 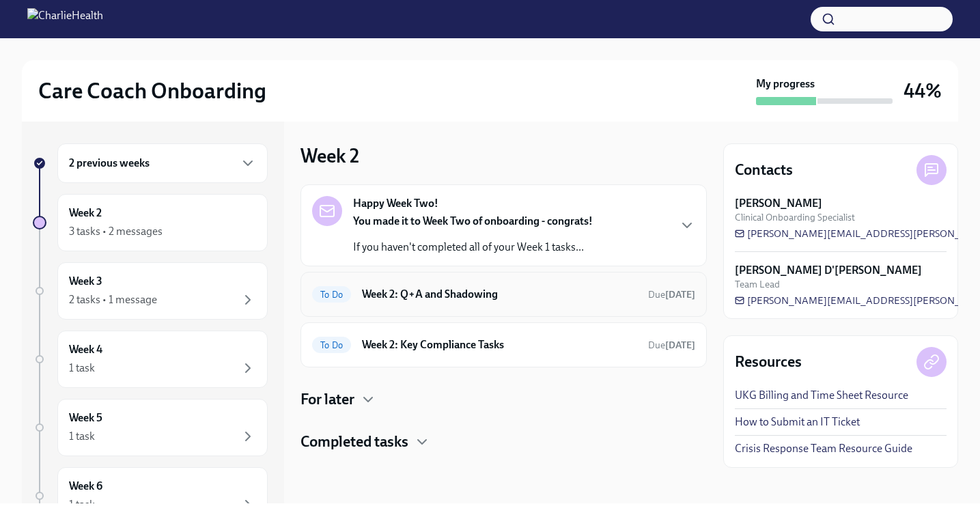 What do you see at coordinates (150, 428) in the screenshot?
I see `a: Week 51 task` at bounding box center [150, 428].